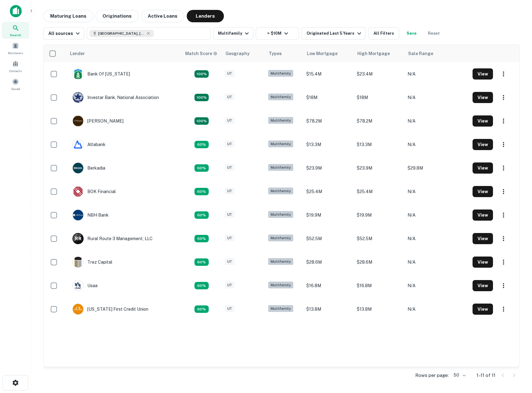 The height and width of the screenshot is (393, 532). What do you see at coordinates (486, 376) in the screenshot?
I see `p: 1–11 of 11` at bounding box center [486, 376].